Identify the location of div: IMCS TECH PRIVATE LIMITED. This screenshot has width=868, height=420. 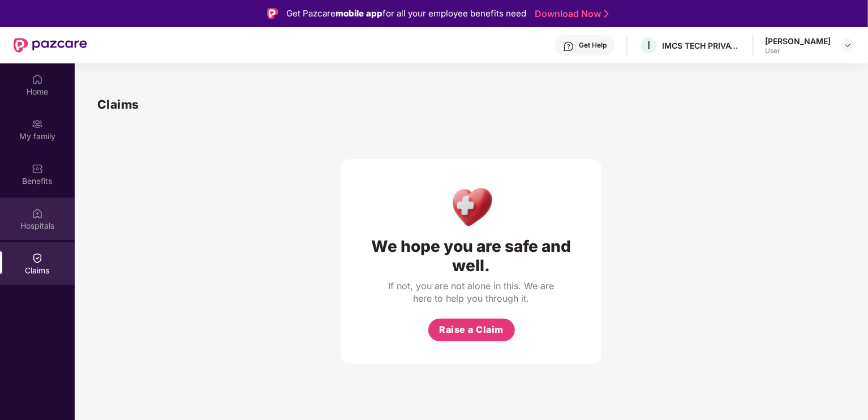
(701, 45).